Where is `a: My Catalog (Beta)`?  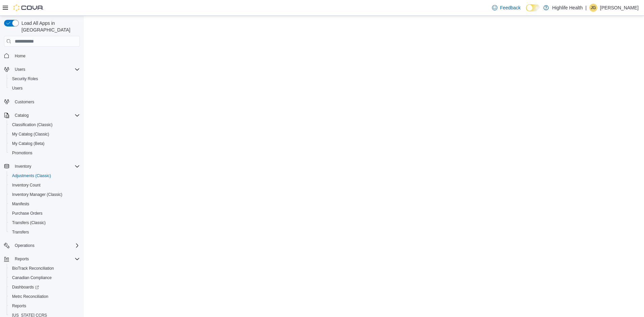
a: My Catalog (Beta) is located at coordinates (28, 144).